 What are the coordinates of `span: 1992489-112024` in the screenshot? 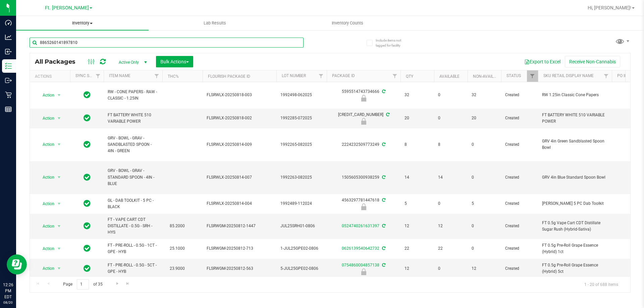 It's located at (301, 203).